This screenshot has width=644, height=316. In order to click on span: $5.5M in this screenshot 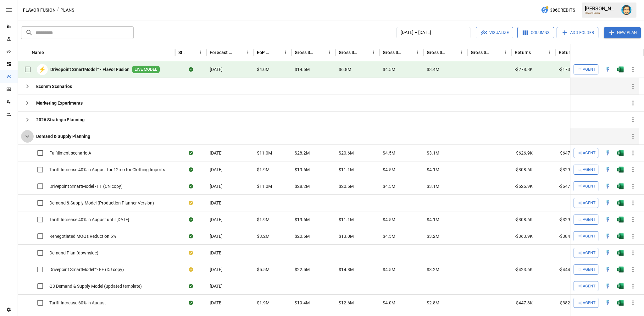, I will do `click(264, 270)`.